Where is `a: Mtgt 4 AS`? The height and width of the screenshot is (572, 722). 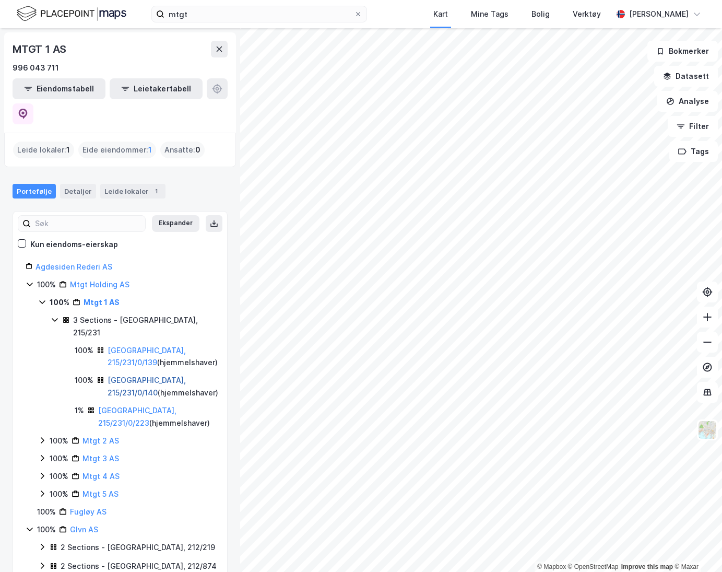
a: Mtgt 4 AS is located at coordinates (101, 476).